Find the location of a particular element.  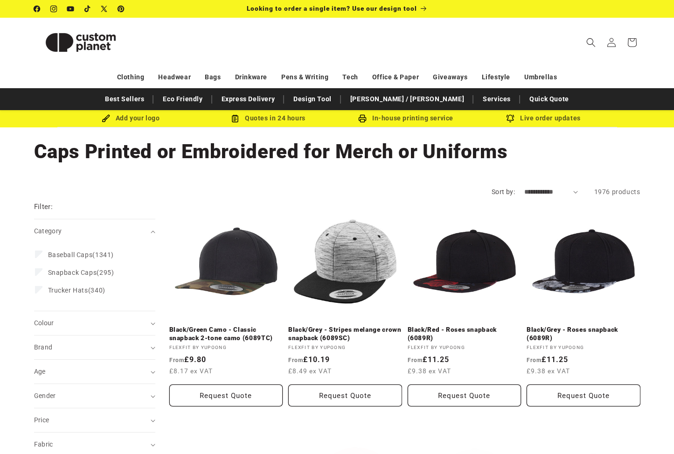

span: Category is located at coordinates (48, 231).